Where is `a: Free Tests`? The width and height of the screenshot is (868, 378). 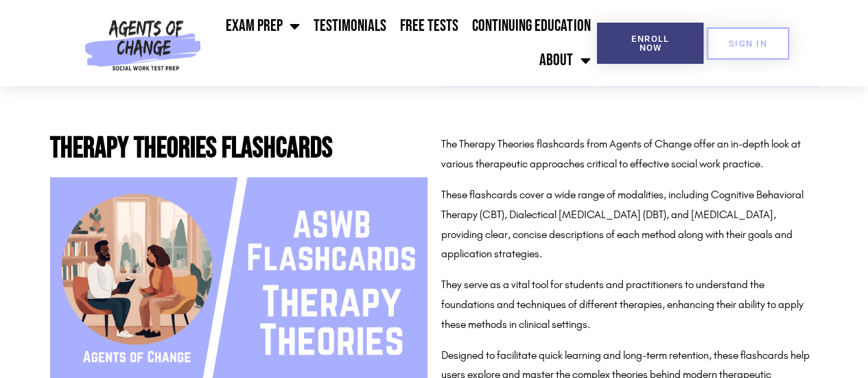 a: Free Tests is located at coordinates (429, 26).